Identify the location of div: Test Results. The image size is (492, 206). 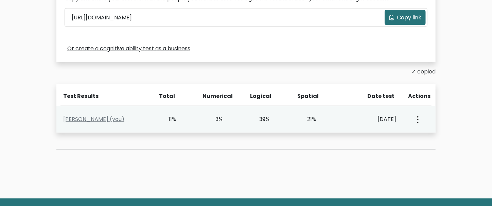
(105, 96).